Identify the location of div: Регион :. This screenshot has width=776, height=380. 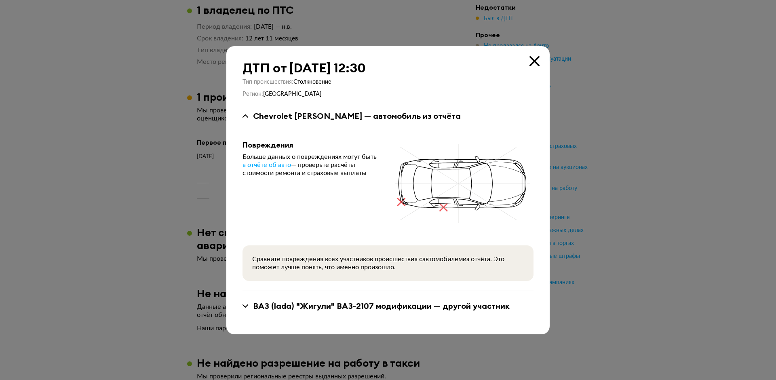
(388, 94).